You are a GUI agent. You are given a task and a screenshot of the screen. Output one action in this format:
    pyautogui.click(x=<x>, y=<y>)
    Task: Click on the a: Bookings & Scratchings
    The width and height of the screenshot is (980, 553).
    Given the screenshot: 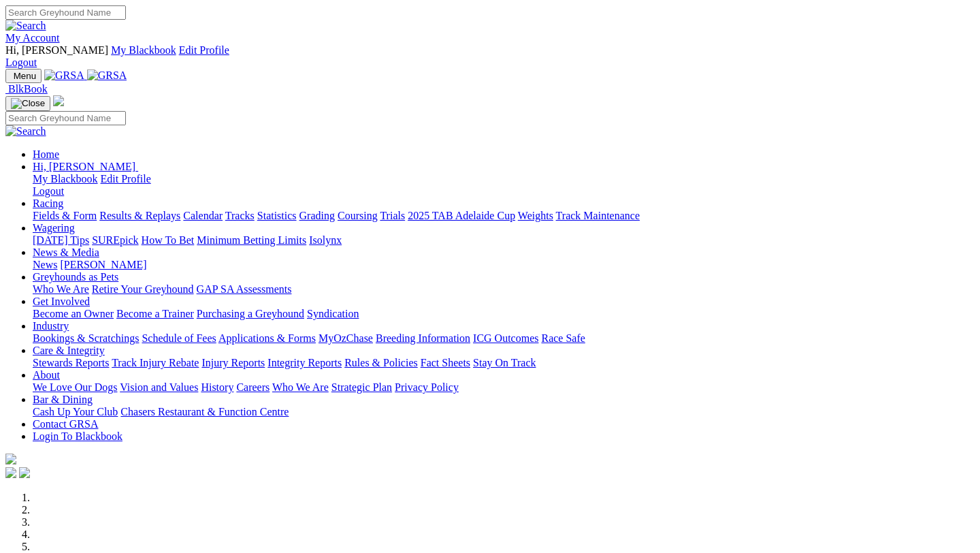 What is the action you would take?
    pyautogui.click(x=86, y=338)
    